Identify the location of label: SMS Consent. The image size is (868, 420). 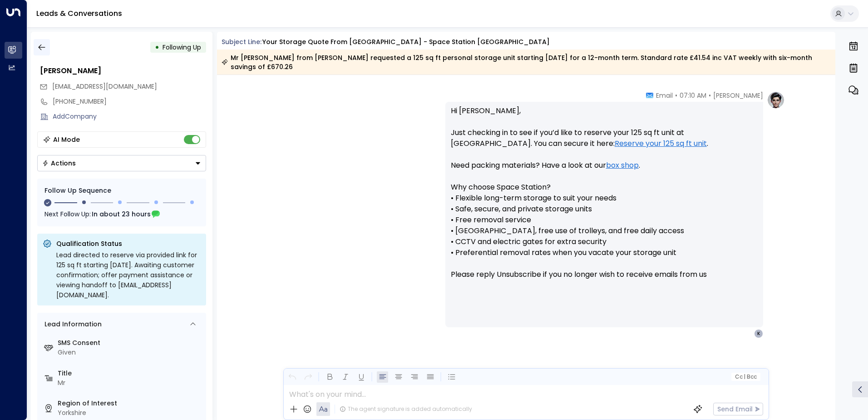
(130, 342).